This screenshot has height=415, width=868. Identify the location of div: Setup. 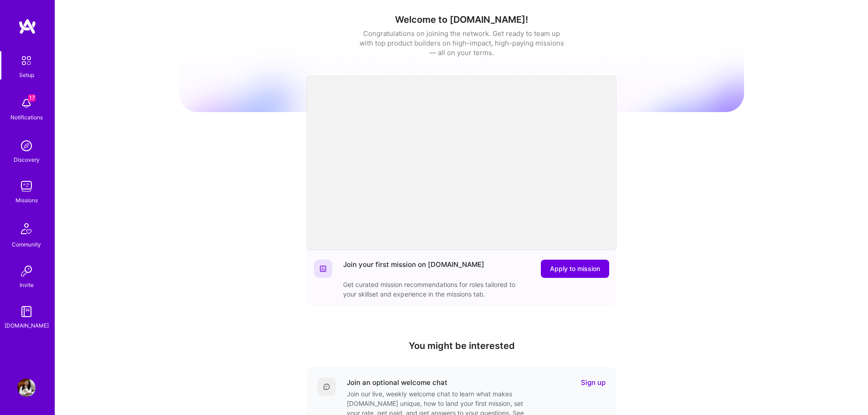
(26, 75).